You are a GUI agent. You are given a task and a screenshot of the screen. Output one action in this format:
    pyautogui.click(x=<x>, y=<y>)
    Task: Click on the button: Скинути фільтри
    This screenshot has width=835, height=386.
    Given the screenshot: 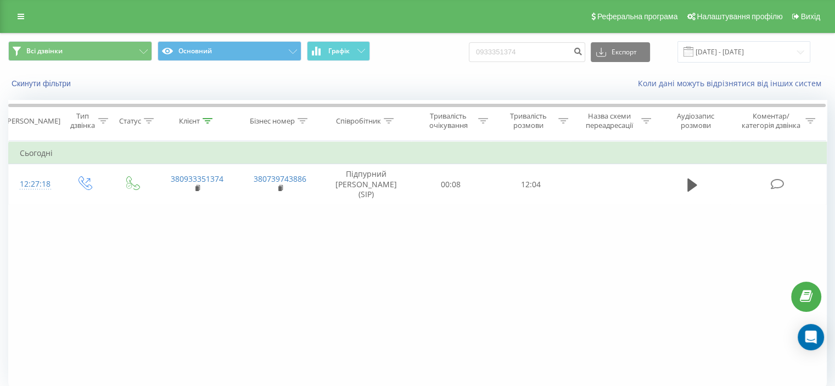 What is the action you would take?
    pyautogui.click(x=42, y=83)
    